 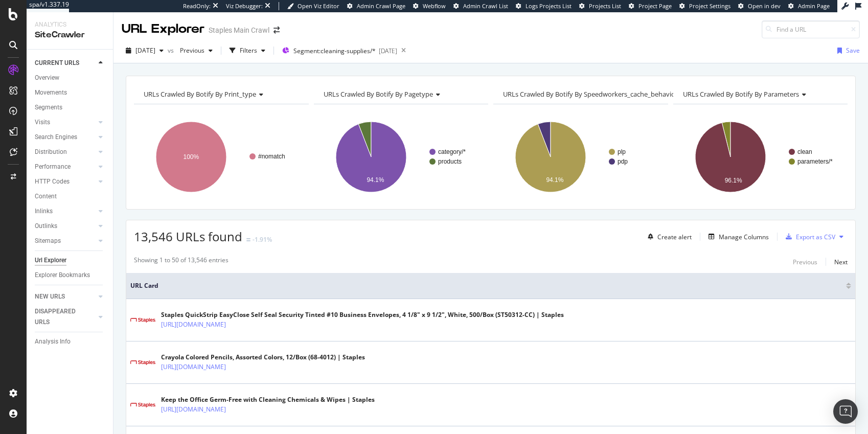 I want to click on text: pdp, so click(x=622, y=162).